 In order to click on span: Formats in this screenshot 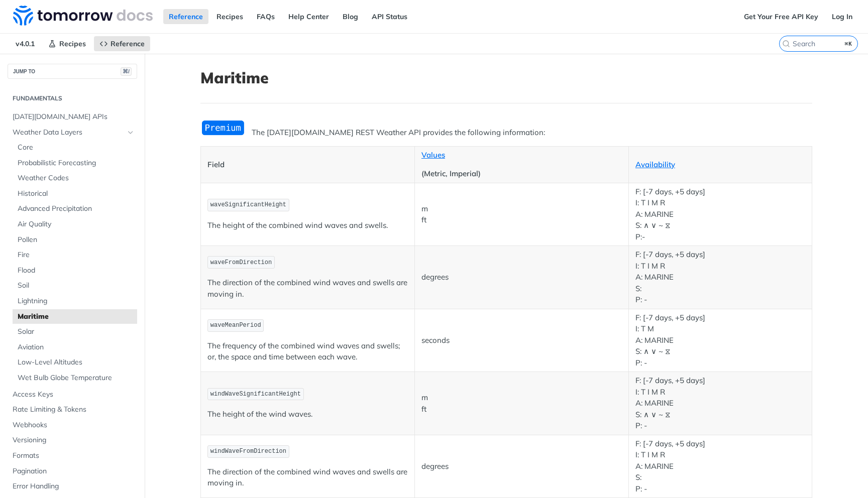, I will do `click(73, 456)`.